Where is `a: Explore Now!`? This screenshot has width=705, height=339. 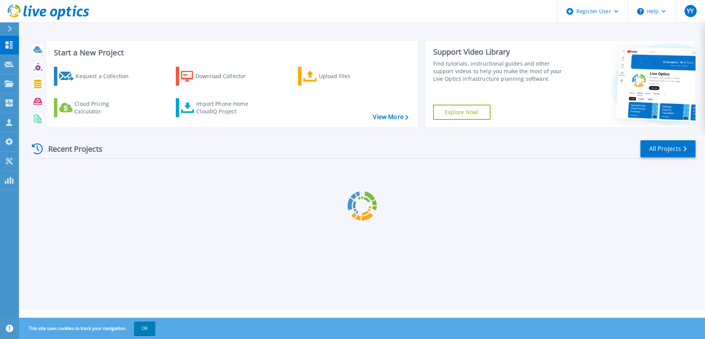
a: Explore Now! is located at coordinates (462, 112).